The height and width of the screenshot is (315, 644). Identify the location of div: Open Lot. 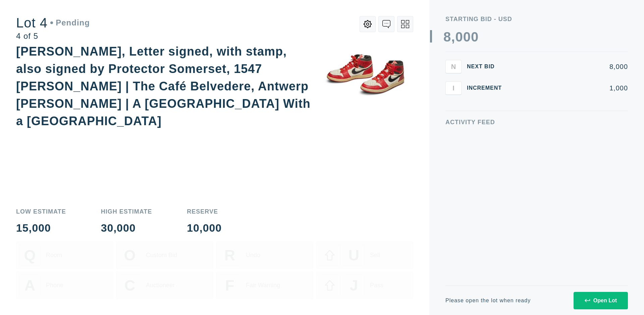
(601, 301).